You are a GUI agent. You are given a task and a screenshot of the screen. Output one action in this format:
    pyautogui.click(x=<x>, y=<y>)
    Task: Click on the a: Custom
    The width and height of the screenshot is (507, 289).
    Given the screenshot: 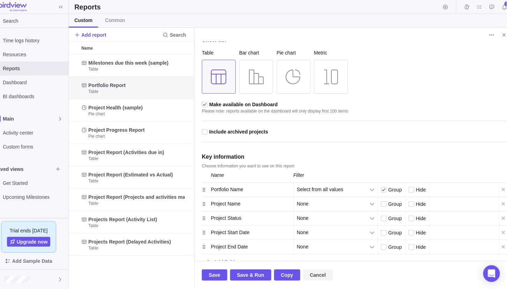 What is the action you would take?
    pyautogui.click(x=83, y=21)
    